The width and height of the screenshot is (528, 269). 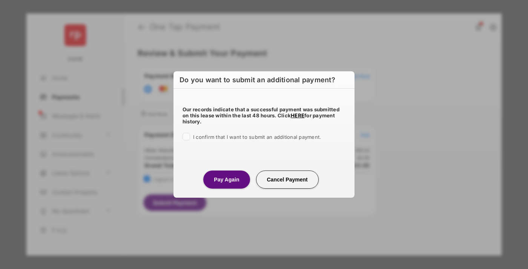 I want to click on span: I confirm that I want to submit an additional payment., so click(x=257, y=137).